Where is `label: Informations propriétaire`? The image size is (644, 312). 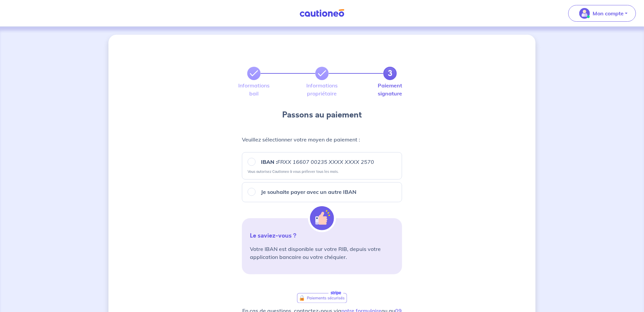 label: Informations propriétaire is located at coordinates (322, 89).